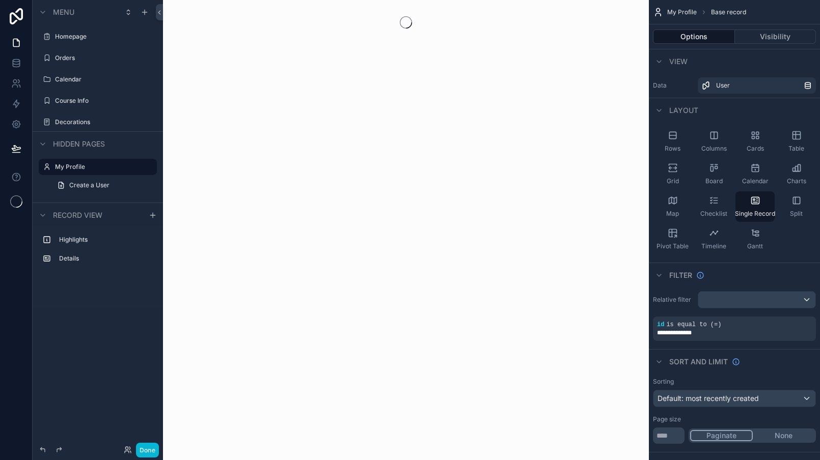  What do you see at coordinates (734, 399) in the screenshot?
I see `button: Default: most recently created` at bounding box center [734, 399].